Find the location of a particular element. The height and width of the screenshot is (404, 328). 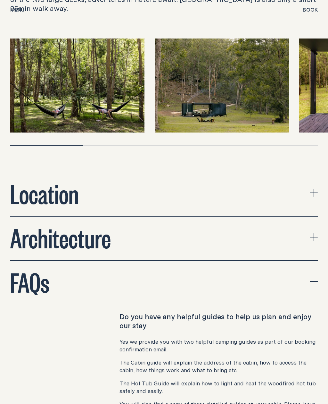

button: show menu is located at coordinates (17, 10).